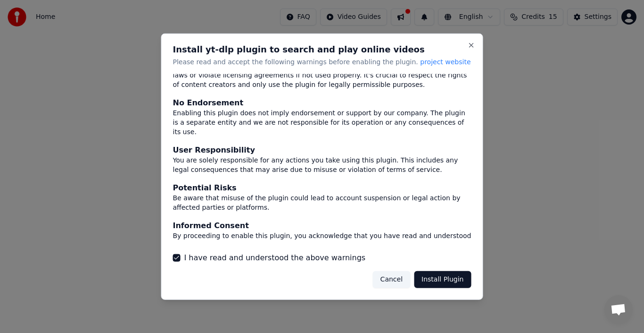  What do you see at coordinates (392, 279) in the screenshot?
I see `button: Cancel` at bounding box center [392, 279].